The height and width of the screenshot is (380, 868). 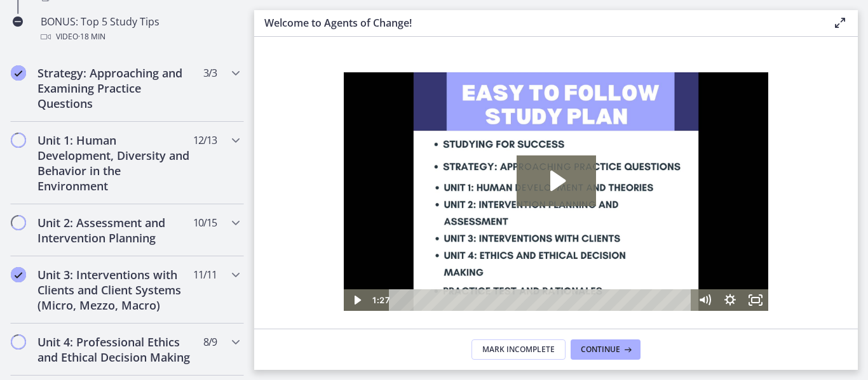 What do you see at coordinates (210, 342) in the screenshot?
I see `span: 8 / 9` at bounding box center [210, 342].